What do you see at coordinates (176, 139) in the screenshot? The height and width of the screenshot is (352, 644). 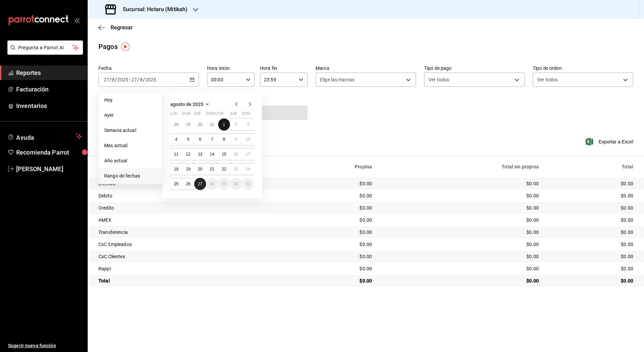 I see `button: 4 de agosto de 2025` at bounding box center [176, 139].